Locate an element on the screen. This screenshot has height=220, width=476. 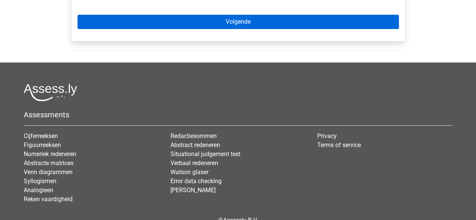
a: Watson glaser is located at coordinates (189, 172).